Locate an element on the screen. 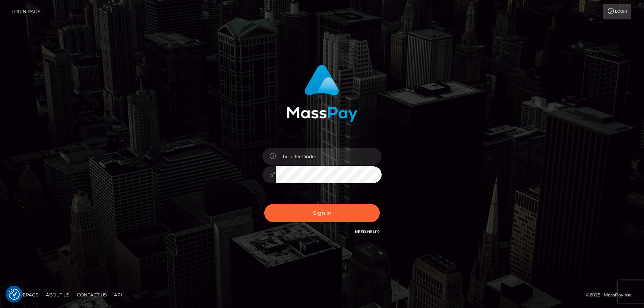  a: Login is located at coordinates (617, 11).